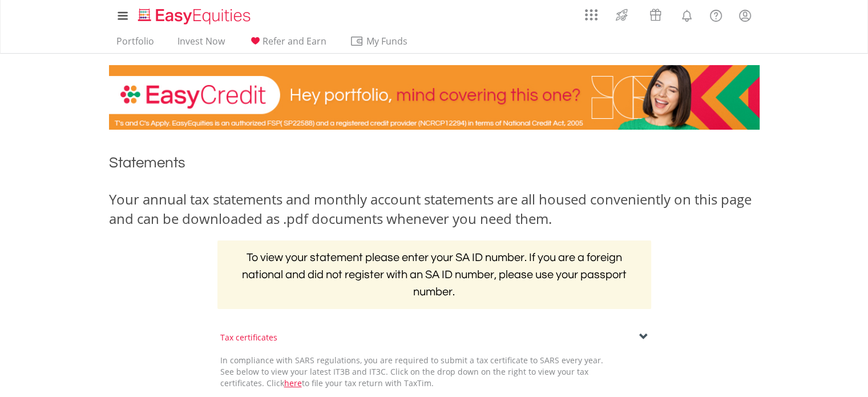 This screenshot has height=397, width=868. What do you see at coordinates (350, 383) in the screenshot?
I see `span: Click to file your tax return with TaxTim.` at bounding box center [350, 383].